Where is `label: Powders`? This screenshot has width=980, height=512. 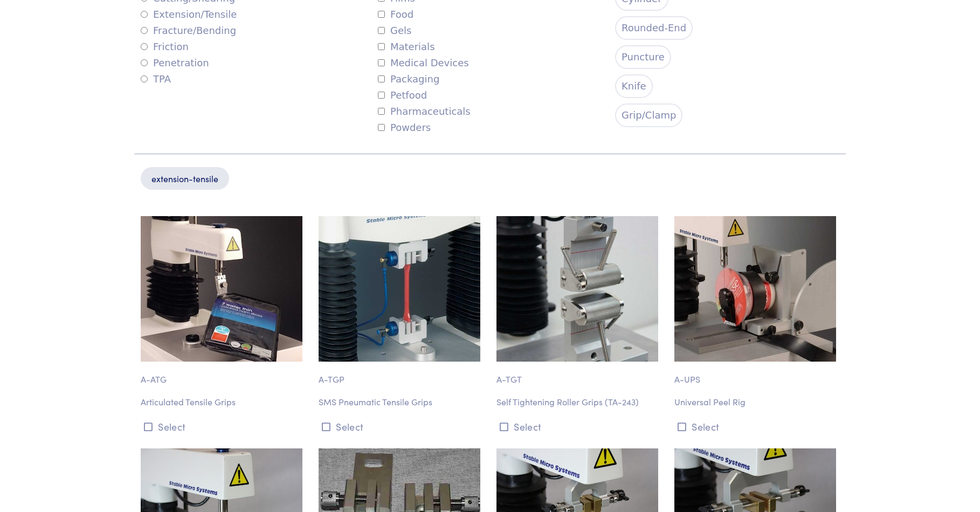 label: Powders is located at coordinates (404, 127).